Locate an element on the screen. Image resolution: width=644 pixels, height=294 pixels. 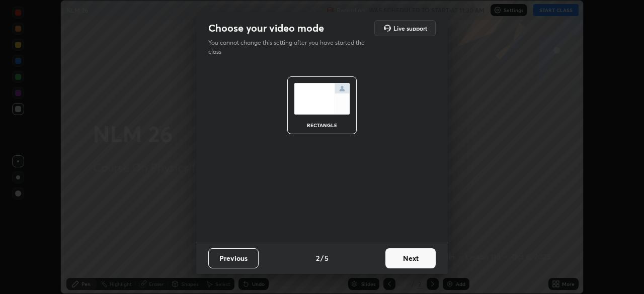
h4: 2 is located at coordinates (318, 258).